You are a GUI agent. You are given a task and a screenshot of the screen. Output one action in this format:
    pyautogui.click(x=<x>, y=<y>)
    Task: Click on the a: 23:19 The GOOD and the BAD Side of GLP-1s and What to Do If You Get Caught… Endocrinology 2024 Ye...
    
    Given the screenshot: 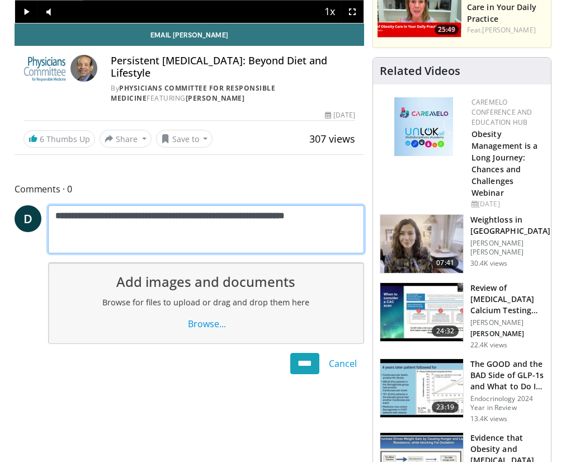 What is the action you would take?
    pyautogui.click(x=462, y=391)
    